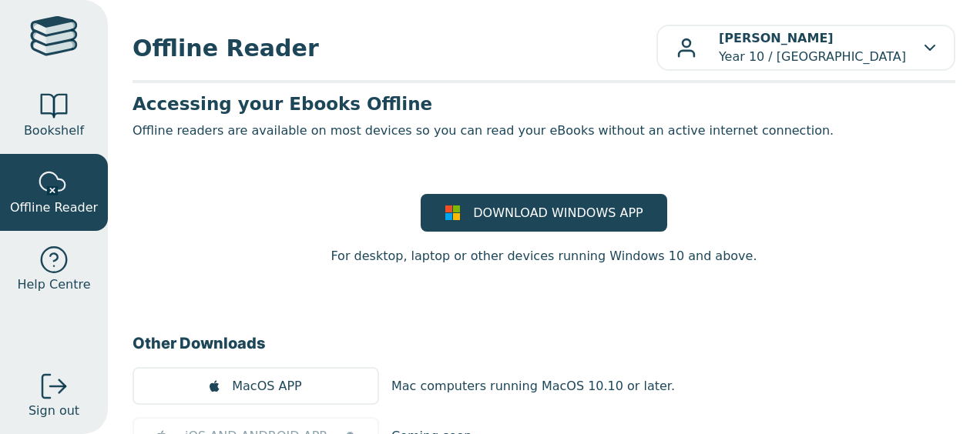 This screenshot has height=434, width=980. What do you see at coordinates (54, 411) in the screenshot?
I see `span: Sign out` at bounding box center [54, 411].